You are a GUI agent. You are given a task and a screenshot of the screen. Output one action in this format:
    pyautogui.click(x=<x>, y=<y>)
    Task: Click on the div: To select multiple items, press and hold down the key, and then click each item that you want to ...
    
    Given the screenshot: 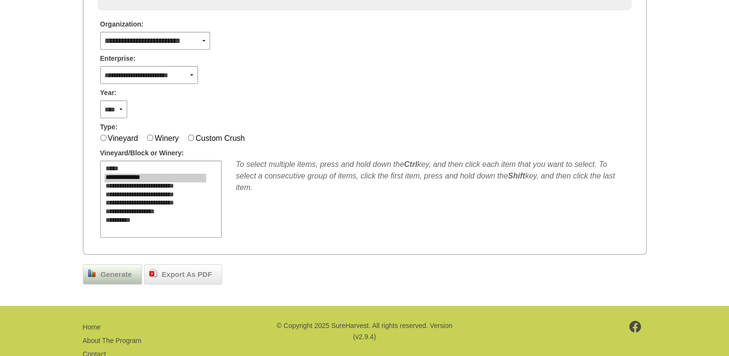 What is the action you would take?
    pyautogui.click(x=433, y=176)
    